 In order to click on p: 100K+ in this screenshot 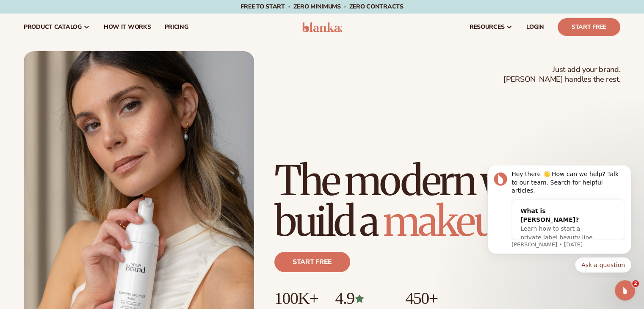, I will do `click(296, 298)`.